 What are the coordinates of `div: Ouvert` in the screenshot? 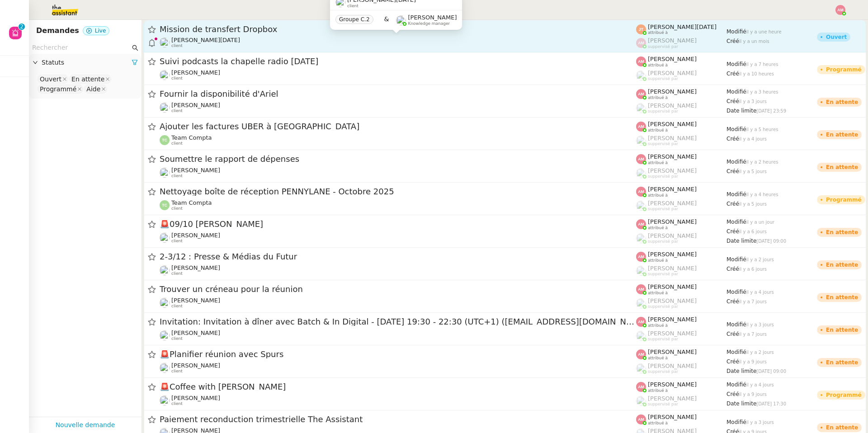 It's located at (836, 37).